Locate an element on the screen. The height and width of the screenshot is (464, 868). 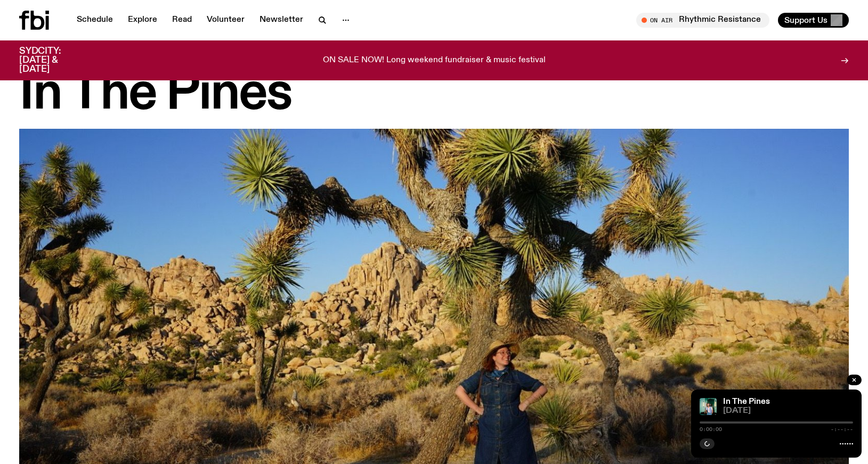
a: In The Pines is located at coordinates (746, 402).